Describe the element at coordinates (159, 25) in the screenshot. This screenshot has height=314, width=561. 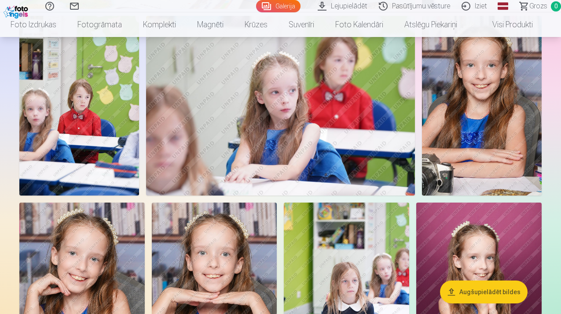
I see `a: Komplekti` at that location.